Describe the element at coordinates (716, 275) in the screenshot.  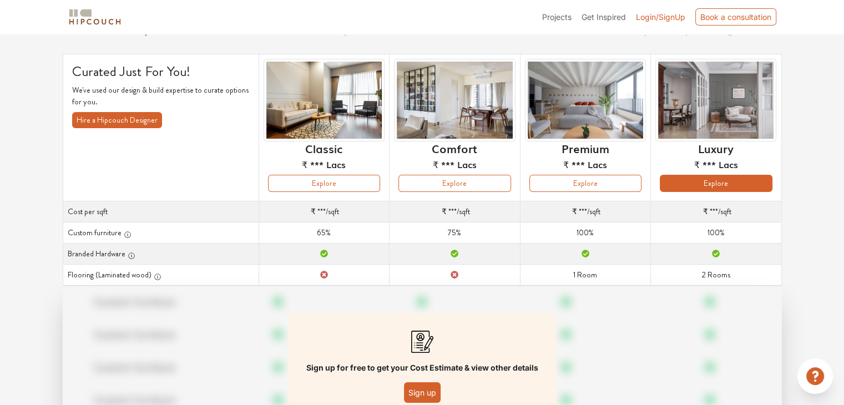
I see `td: 2 Rooms` at that location.